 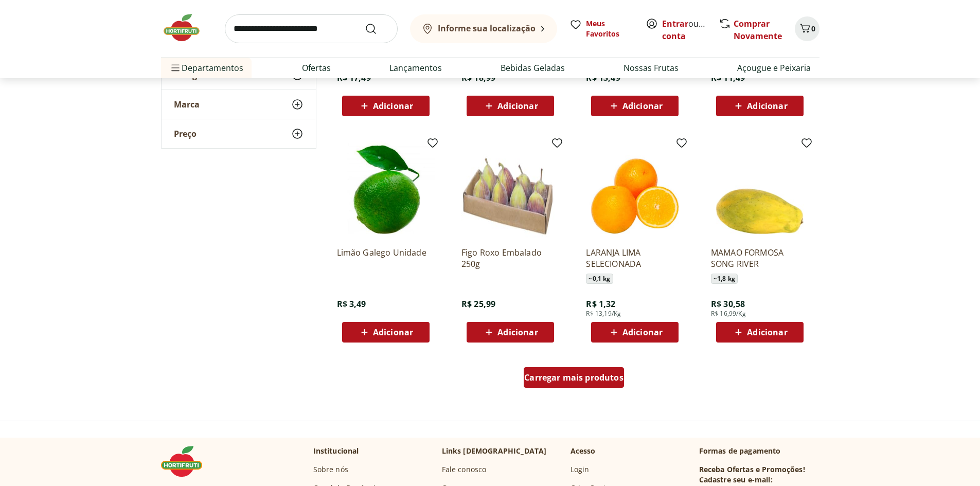 I want to click on a: Login, so click(x=580, y=469).